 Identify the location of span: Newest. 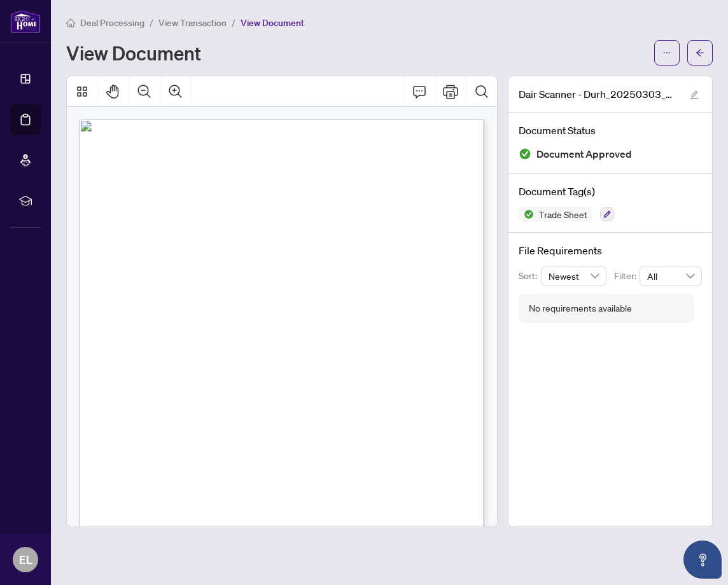
(574, 276).